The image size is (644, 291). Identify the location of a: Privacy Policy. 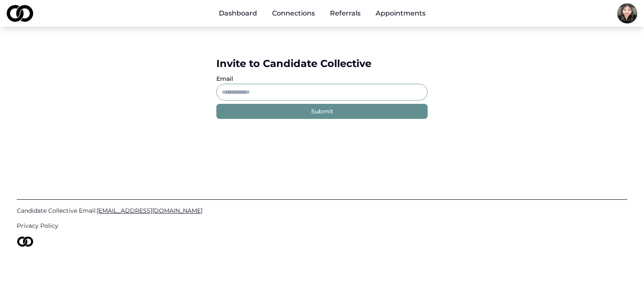
(322, 226).